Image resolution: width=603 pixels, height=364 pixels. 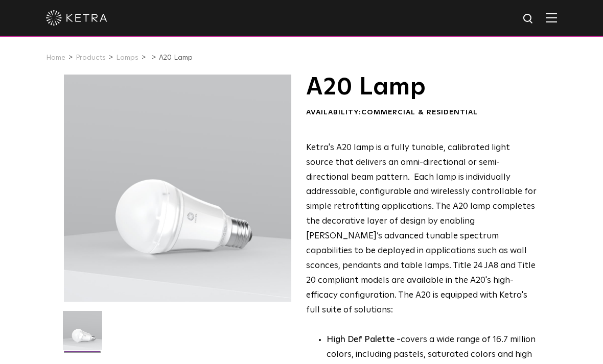 I want to click on img: search icon, so click(x=528, y=19).